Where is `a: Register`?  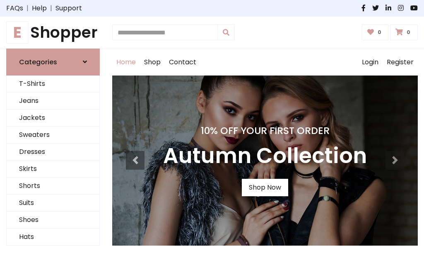 a: Register is located at coordinates (400, 62).